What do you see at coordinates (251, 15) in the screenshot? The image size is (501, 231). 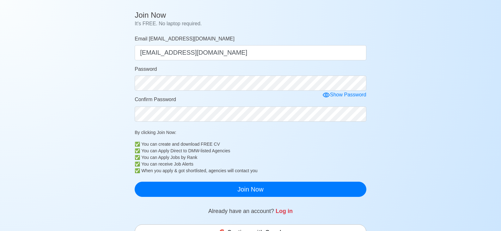 I see `h4: Join Now` at bounding box center [251, 15].